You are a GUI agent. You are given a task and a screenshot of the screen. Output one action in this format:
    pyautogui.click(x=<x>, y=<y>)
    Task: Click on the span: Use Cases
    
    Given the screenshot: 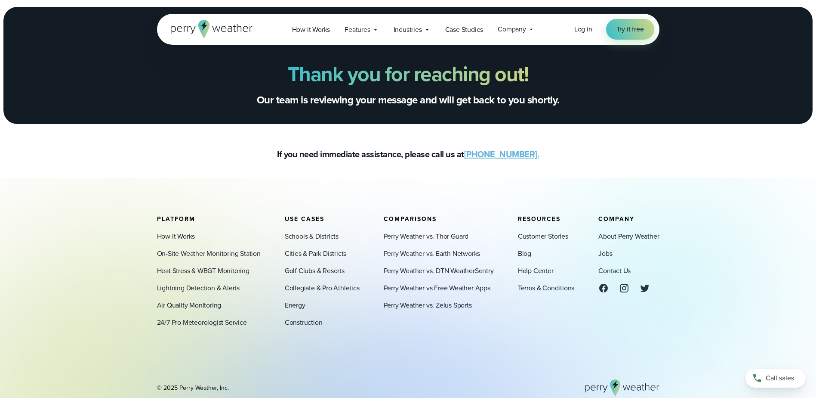 What is the action you would take?
    pyautogui.click(x=305, y=219)
    